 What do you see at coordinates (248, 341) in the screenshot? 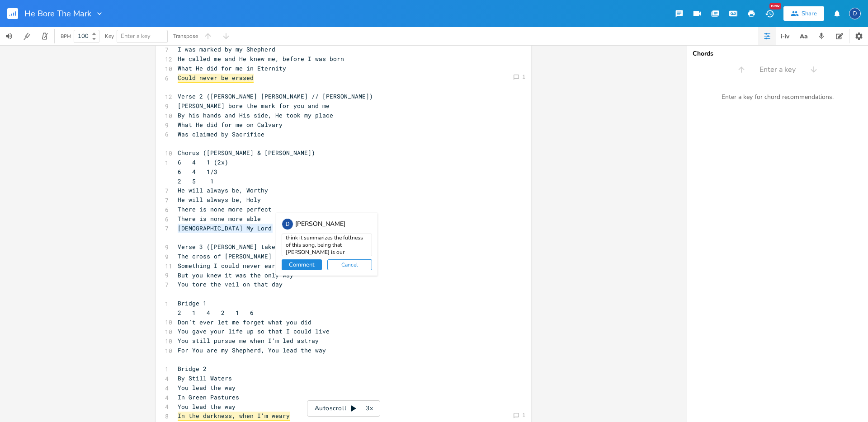
I see `span: You still pursue me when I'm led astray` at bounding box center [248, 341].